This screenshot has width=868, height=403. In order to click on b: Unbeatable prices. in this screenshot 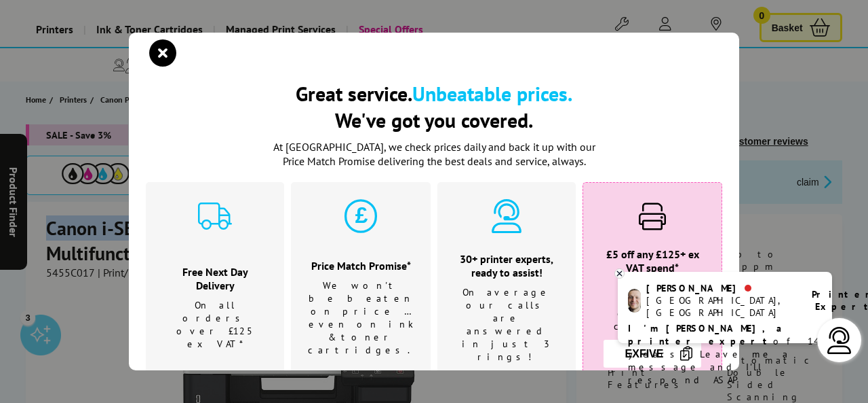, I will do `click(493, 93)`.